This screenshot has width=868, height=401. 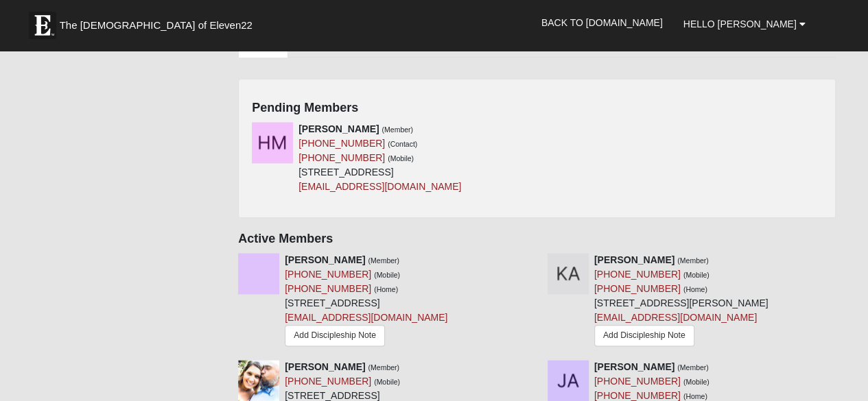 I want to click on img: Eleven22 logo, so click(x=43, y=26).